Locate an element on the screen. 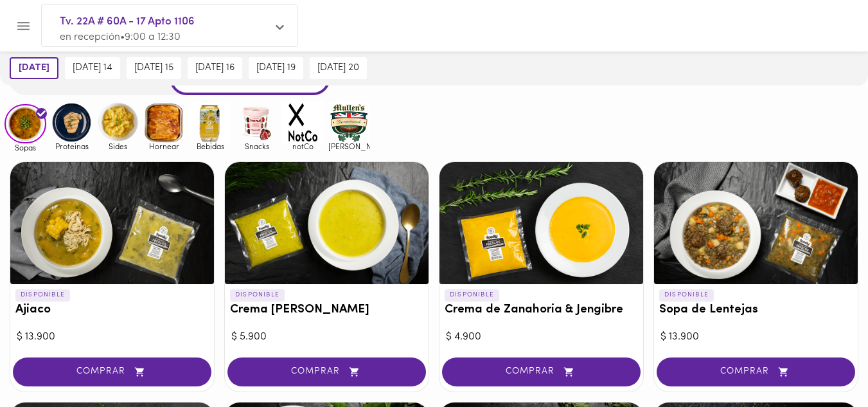 The width and height of the screenshot is (868, 407). img: Proteinas is located at coordinates (71, 122).